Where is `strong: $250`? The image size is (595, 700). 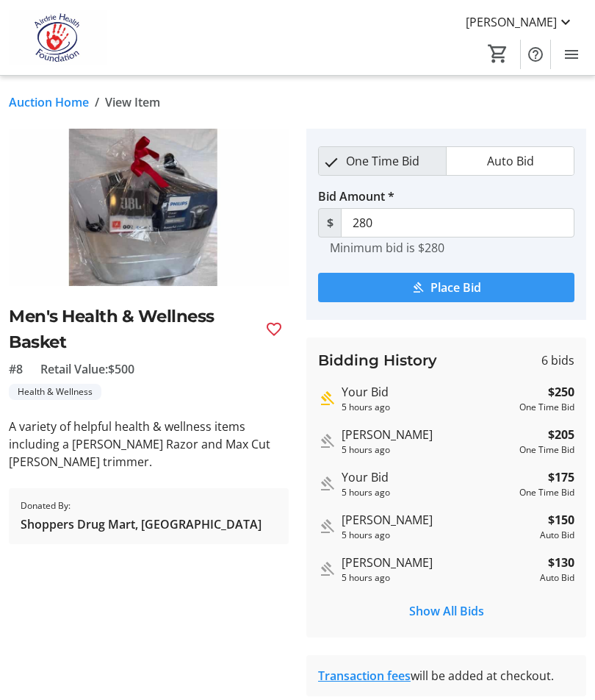
strong: $250 is located at coordinates (561, 392).